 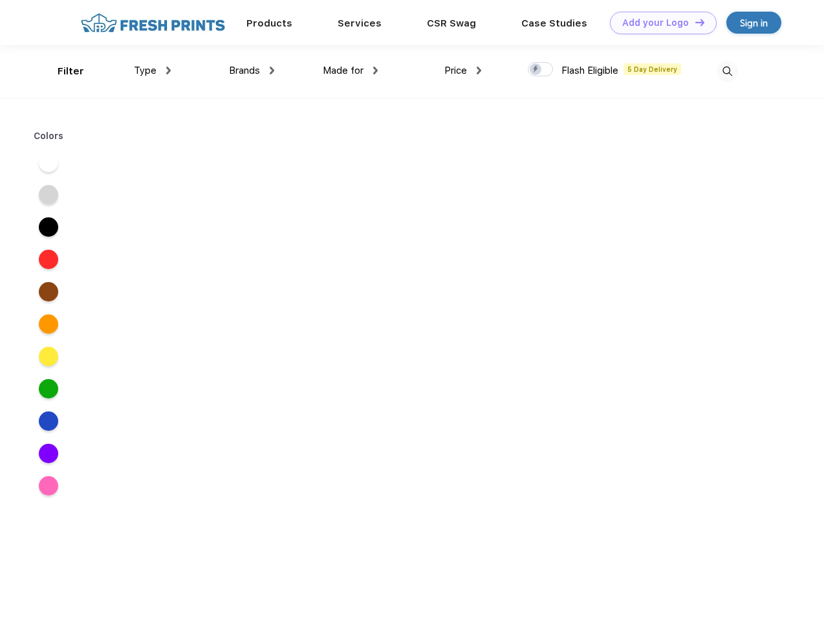 I want to click on span: Flash Eligible, so click(x=590, y=71).